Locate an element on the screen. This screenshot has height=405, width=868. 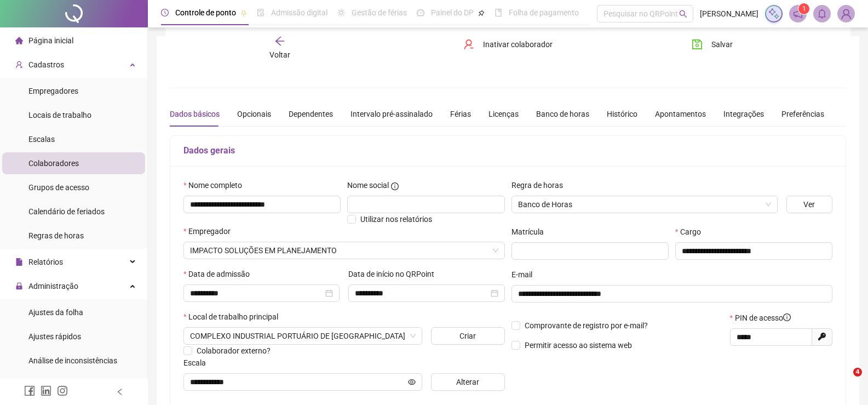
div: Licenças is located at coordinates (504, 114).